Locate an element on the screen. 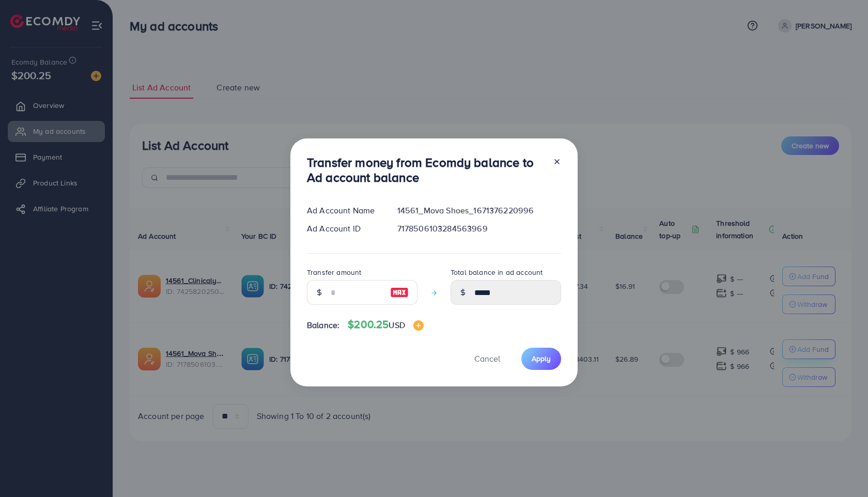 This screenshot has width=868, height=497. div: 7178506103284563969 is located at coordinates (479, 229).